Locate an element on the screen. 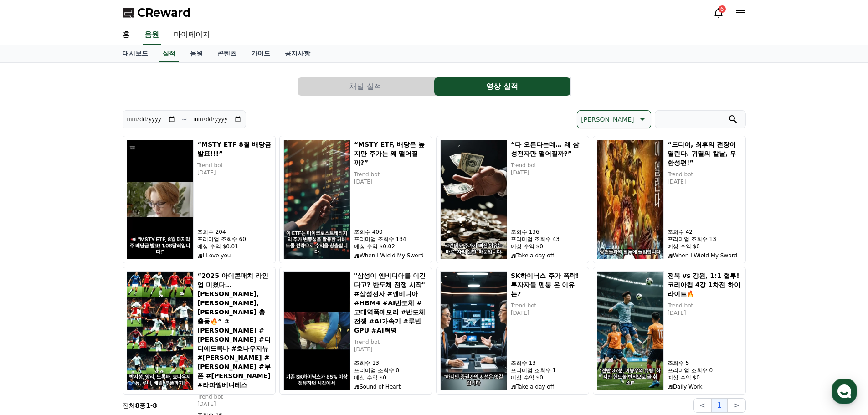 The image size is (868, 415). p: 예상 수익 $0.02 is located at coordinates (391, 247).